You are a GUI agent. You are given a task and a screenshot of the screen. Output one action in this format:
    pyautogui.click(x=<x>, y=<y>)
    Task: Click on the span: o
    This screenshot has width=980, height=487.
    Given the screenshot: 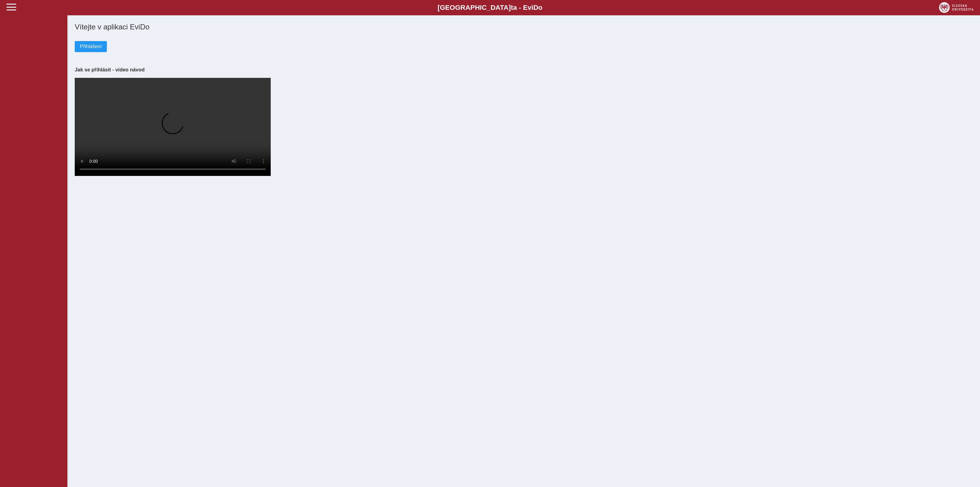 What is the action you would take?
    pyautogui.click(x=541, y=8)
    